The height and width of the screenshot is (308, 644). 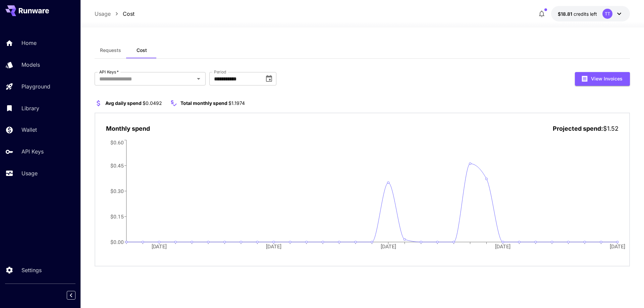 What do you see at coordinates (109, 72) in the screenshot?
I see `label: API Keys` at bounding box center [109, 72].